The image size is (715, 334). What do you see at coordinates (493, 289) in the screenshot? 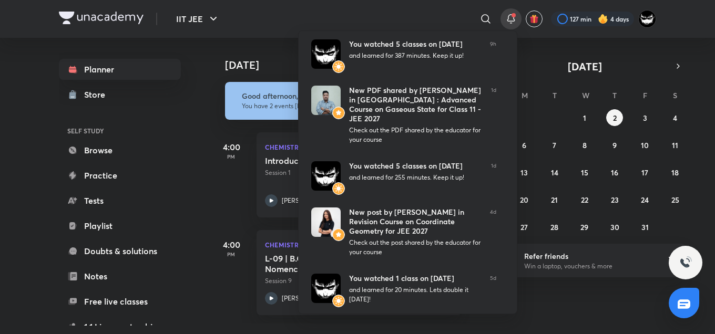
I see `span: 5d` at bounding box center [493, 289].